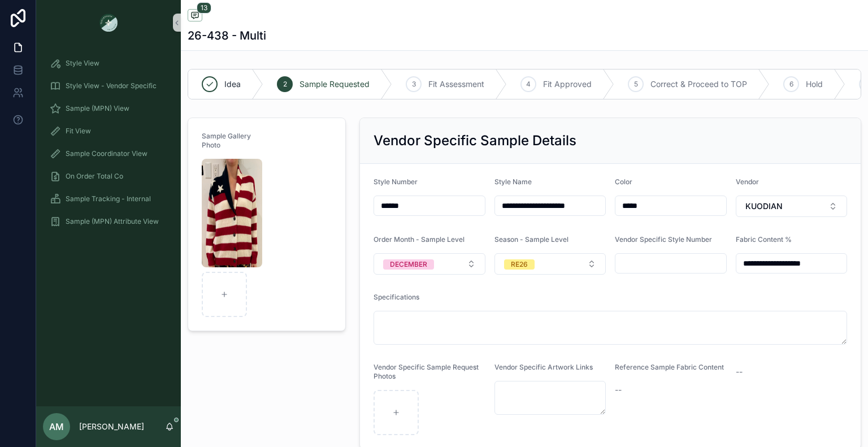 The width and height of the screenshot is (868, 447). Describe the element at coordinates (418, 239) in the screenshot. I see `span: Order Month - Sample Level` at that location.